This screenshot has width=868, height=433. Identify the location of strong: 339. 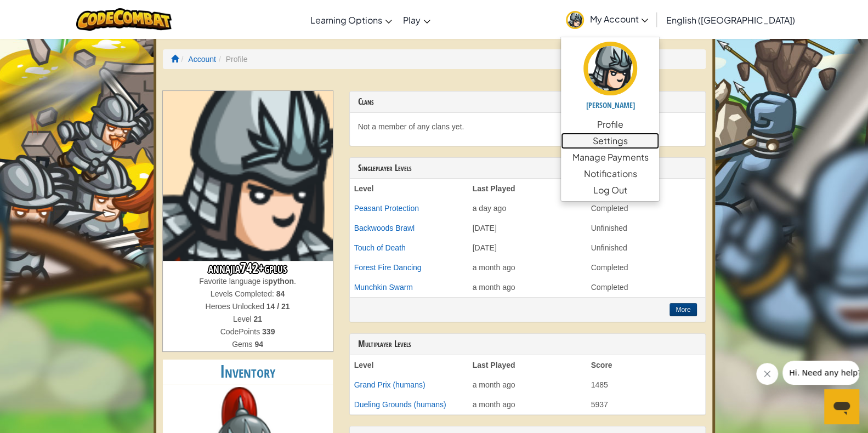
(268, 332).